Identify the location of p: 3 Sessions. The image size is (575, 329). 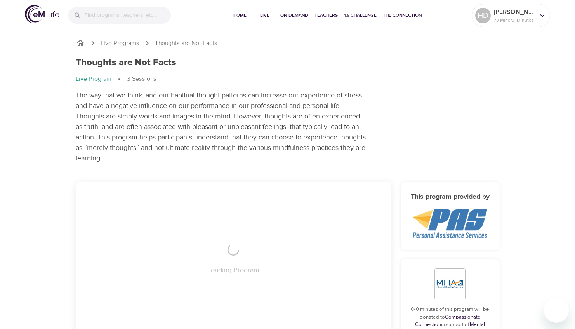
(142, 79).